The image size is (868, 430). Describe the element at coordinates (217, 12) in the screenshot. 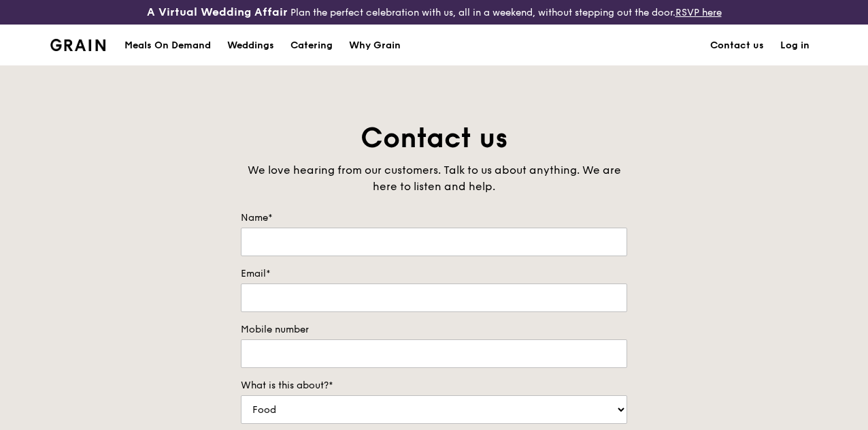

I see `h3: A Virtual Wedding Affair` at that location.